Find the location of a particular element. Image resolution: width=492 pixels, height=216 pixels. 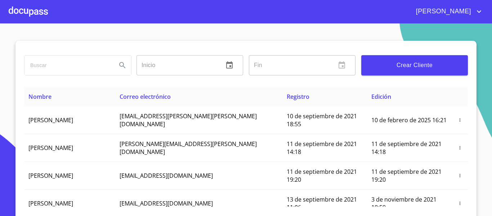

span: Registro is located at coordinates (298, 97).